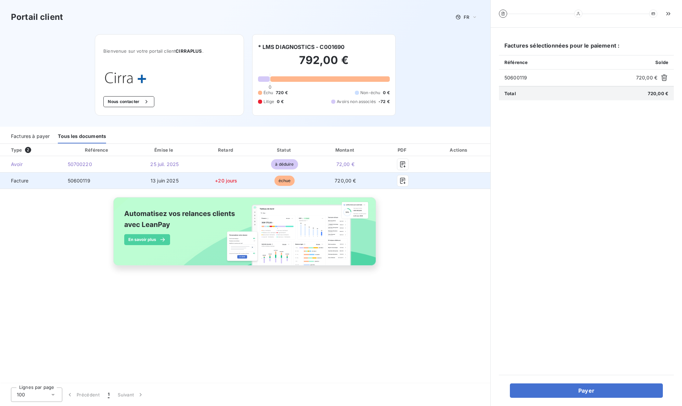 The width and height of the screenshot is (682, 406). Describe the element at coordinates (284, 150) in the screenshot. I see `div: Statut` at that location.